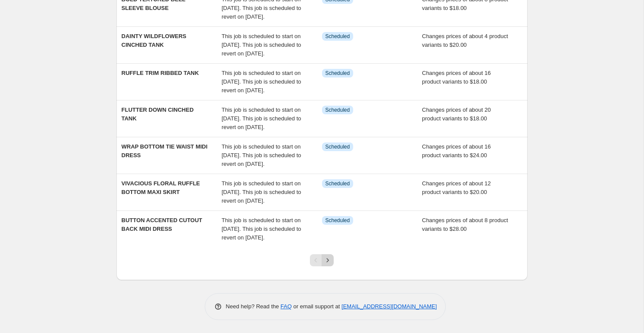 This screenshot has height=333, width=644. What do you see at coordinates (253, 306) in the screenshot?
I see `span: Need help? Read the` at bounding box center [253, 306].